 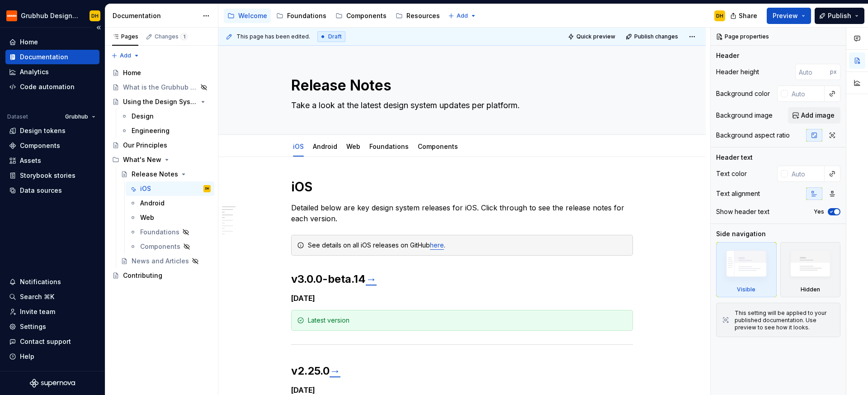 What do you see at coordinates (53, 87) in the screenshot?
I see `a: Code automation` at bounding box center [53, 87].